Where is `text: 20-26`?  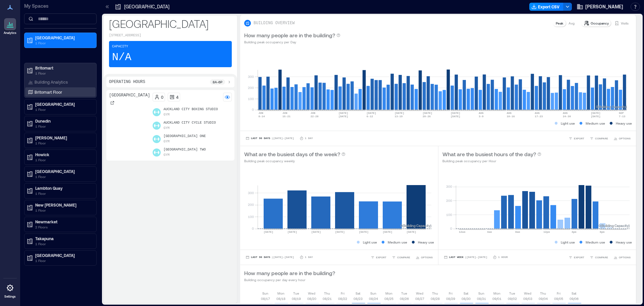
text: 20-26 is located at coordinates (427, 116).